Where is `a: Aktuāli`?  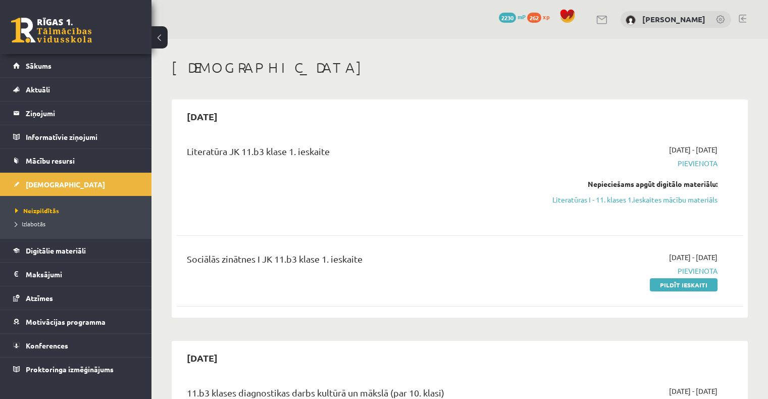
a: Aktuāli is located at coordinates (76, 89).